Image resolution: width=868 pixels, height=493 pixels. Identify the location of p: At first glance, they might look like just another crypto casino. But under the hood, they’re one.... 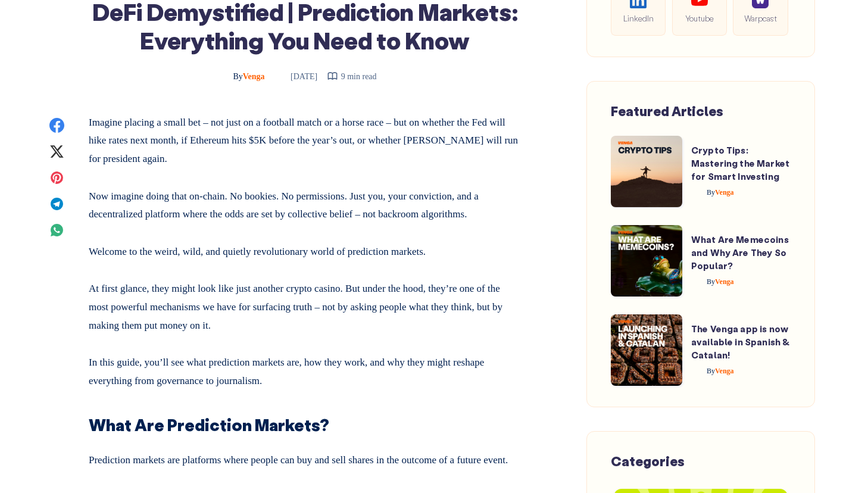
(305, 305).